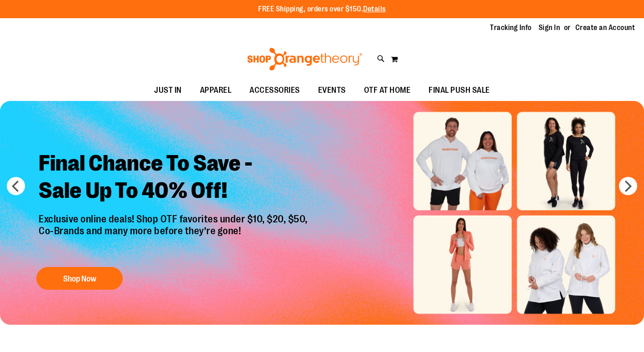  What do you see at coordinates (605, 28) in the screenshot?
I see `a: Create an Account` at bounding box center [605, 28].